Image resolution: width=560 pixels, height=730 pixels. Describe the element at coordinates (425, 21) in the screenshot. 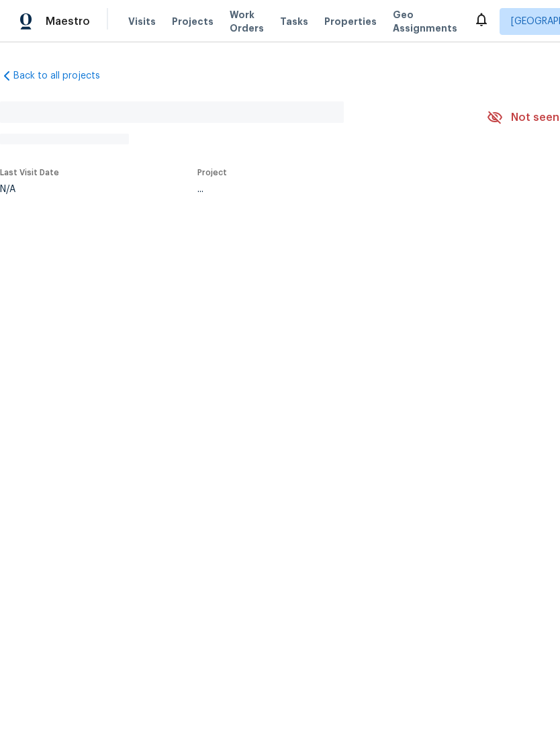

I see `span: Geo Assignments` at that location.